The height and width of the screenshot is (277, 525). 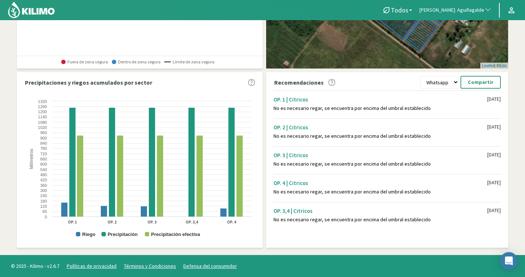 What do you see at coordinates (43, 117) in the screenshot?
I see `text: 1140` at bounding box center [43, 117].